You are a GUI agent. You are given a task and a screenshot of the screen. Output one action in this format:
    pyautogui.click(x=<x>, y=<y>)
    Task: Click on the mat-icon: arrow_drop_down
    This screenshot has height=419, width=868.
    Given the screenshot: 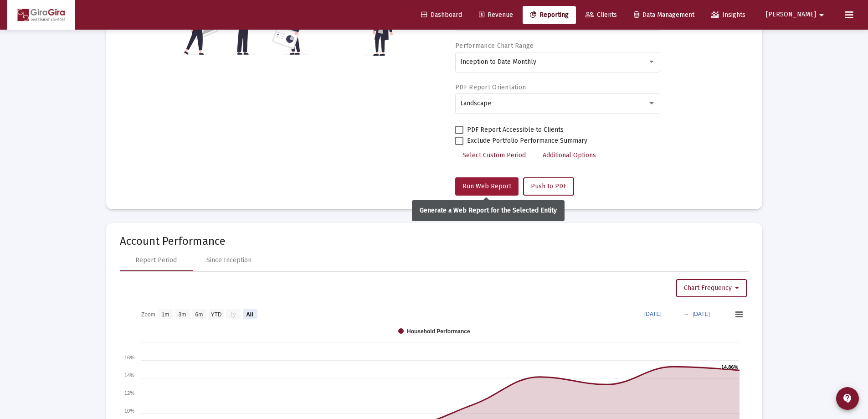 What is the action you would take?
    pyautogui.click(x=822, y=15)
    